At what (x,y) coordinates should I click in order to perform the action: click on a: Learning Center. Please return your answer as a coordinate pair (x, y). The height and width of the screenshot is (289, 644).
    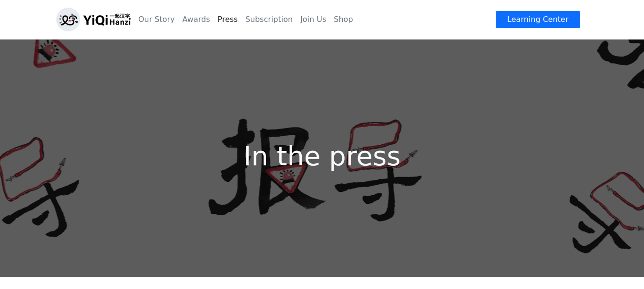
    Looking at the image, I should click on (537, 20).